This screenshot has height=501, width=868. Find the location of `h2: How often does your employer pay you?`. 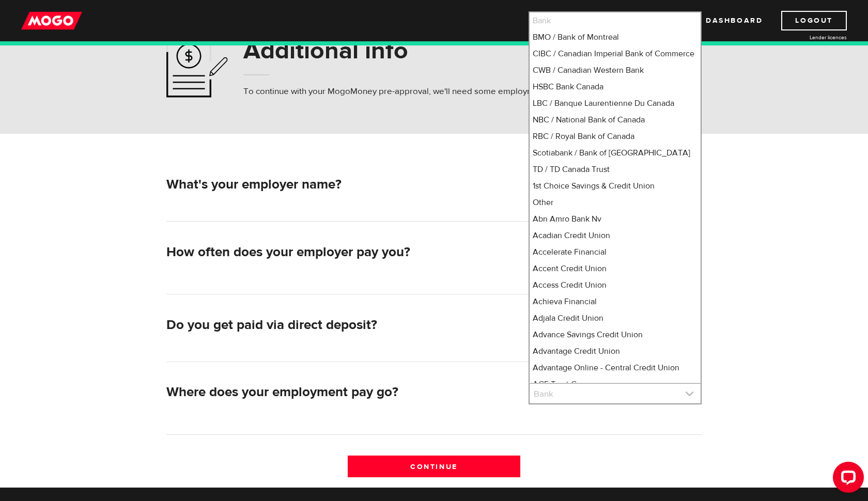

h2: How often does your employer pay you? is located at coordinates (343, 253).